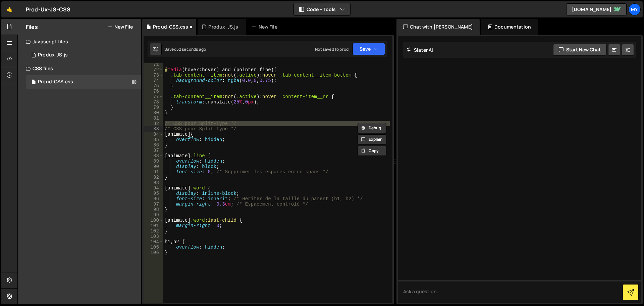 The image size is (644, 306). What do you see at coordinates (153, 193) in the screenshot?
I see `div: 95` at bounding box center [153, 193].